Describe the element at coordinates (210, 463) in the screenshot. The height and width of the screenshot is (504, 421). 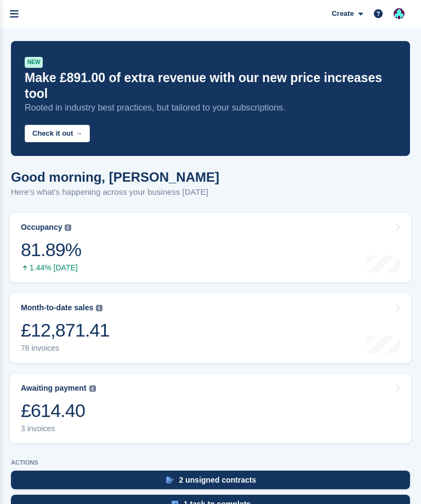
I see `p: ACTIONS` at that location.